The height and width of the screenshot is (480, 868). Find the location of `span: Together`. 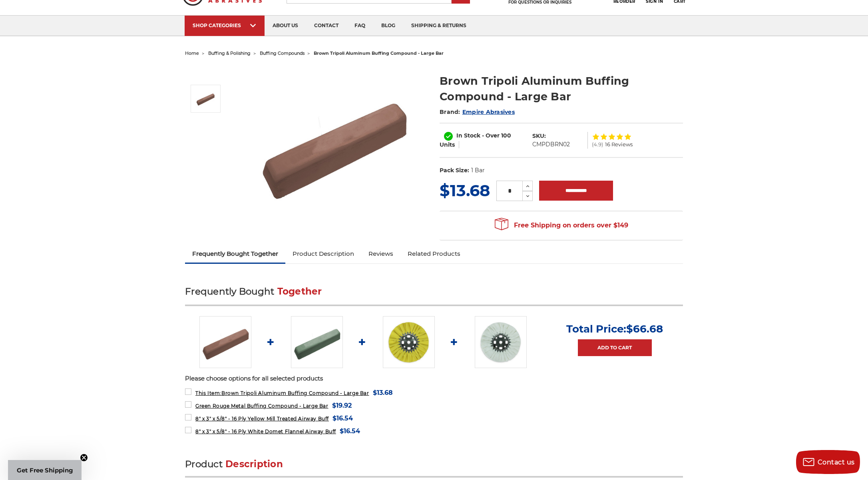

span: Together is located at coordinates (300, 291).